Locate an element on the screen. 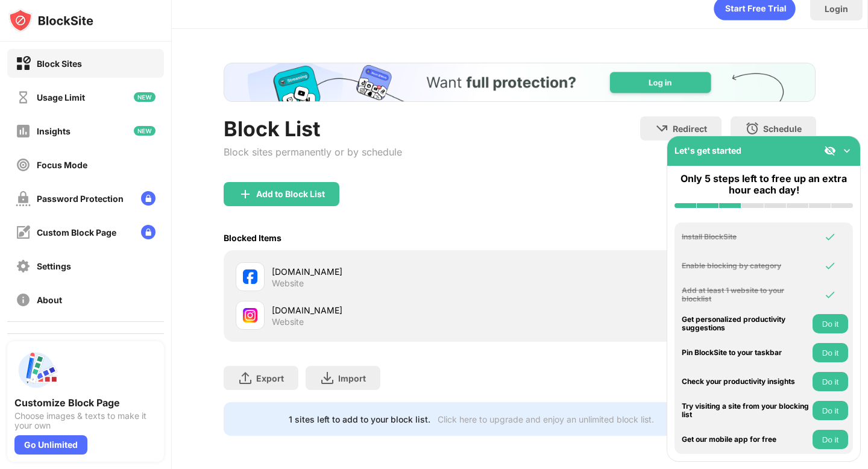 Image resolution: width=868 pixels, height=469 pixels. div: 1 sites left to add to your block list. is located at coordinates (359, 419).